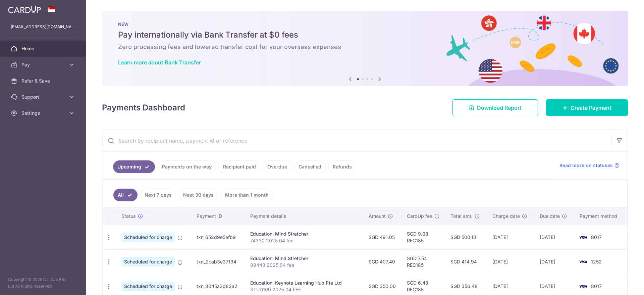 The image size is (644, 295). Describe the element at coordinates (43, 81) in the screenshot. I see `span: Refer & Save` at that location.